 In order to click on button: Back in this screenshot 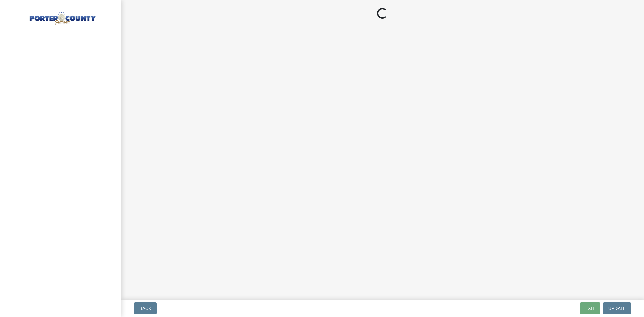, I will do `click(145, 308)`.